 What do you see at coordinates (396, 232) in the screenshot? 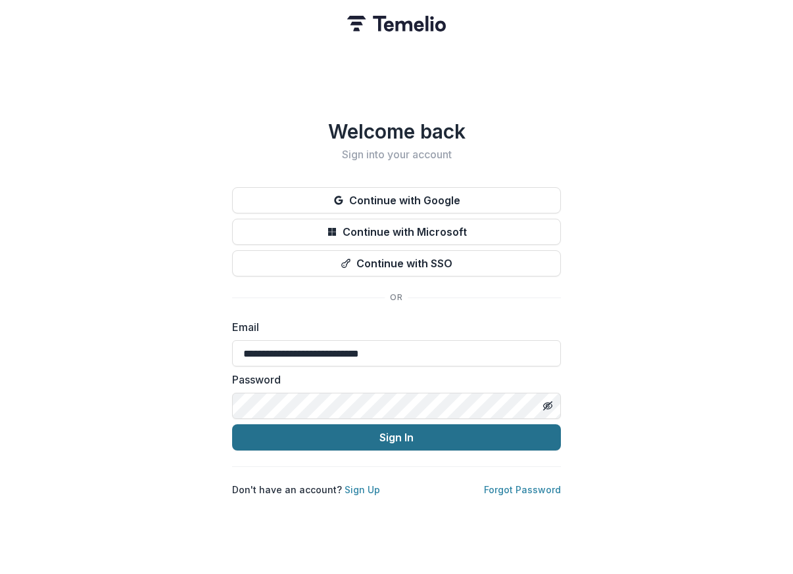
I see `button: Continue with Microsoft` at bounding box center [396, 232].